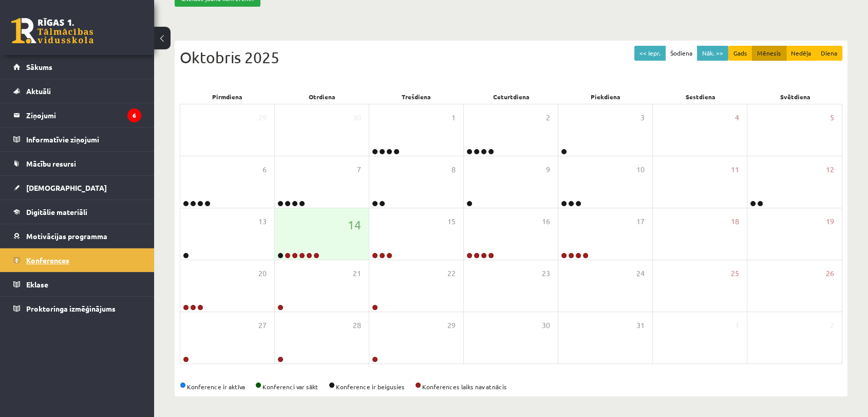 The height and width of the screenshot is (417, 868). I want to click on span: 13, so click(262, 222).